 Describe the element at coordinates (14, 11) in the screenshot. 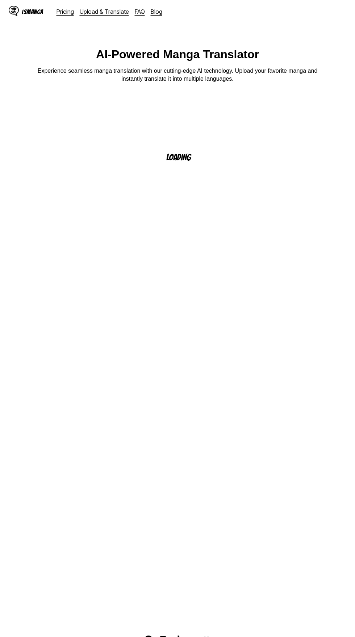

I see `img: IsManga Logo` at that location.